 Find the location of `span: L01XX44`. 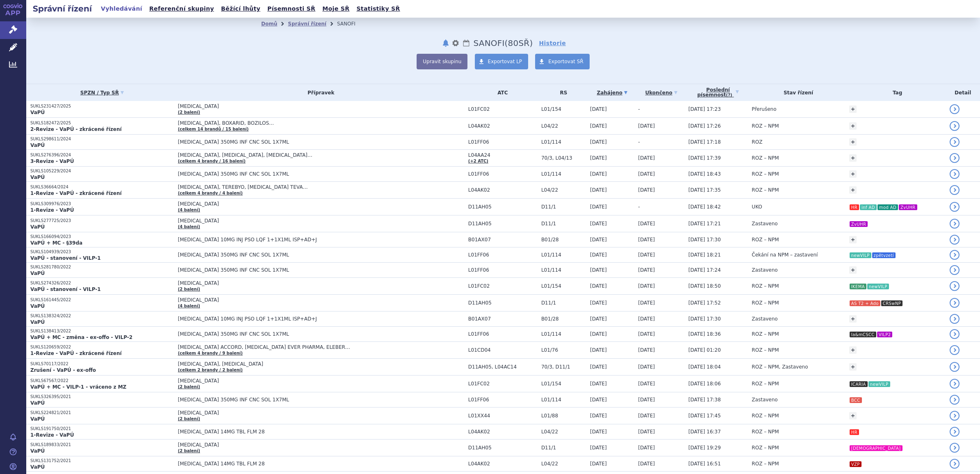

span: L01XX44 is located at coordinates (503, 416).